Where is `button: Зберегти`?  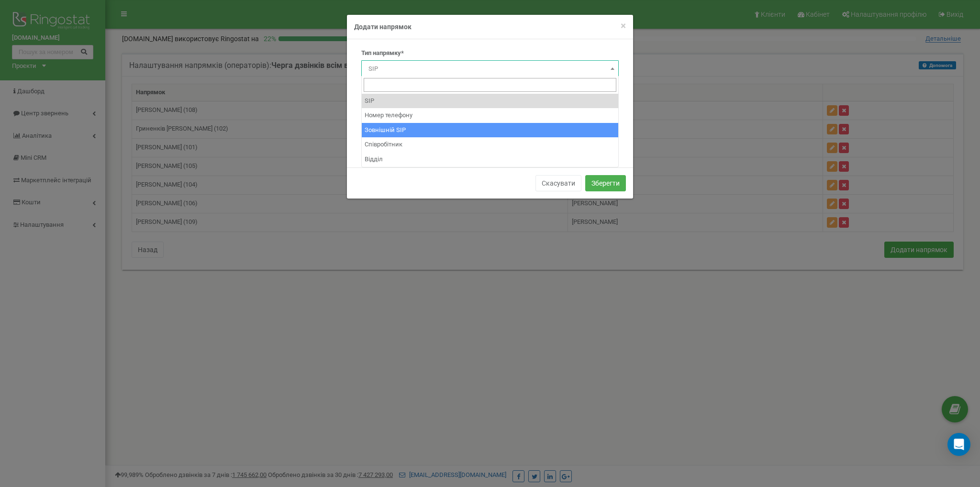
button: Зберегти is located at coordinates (605, 183).